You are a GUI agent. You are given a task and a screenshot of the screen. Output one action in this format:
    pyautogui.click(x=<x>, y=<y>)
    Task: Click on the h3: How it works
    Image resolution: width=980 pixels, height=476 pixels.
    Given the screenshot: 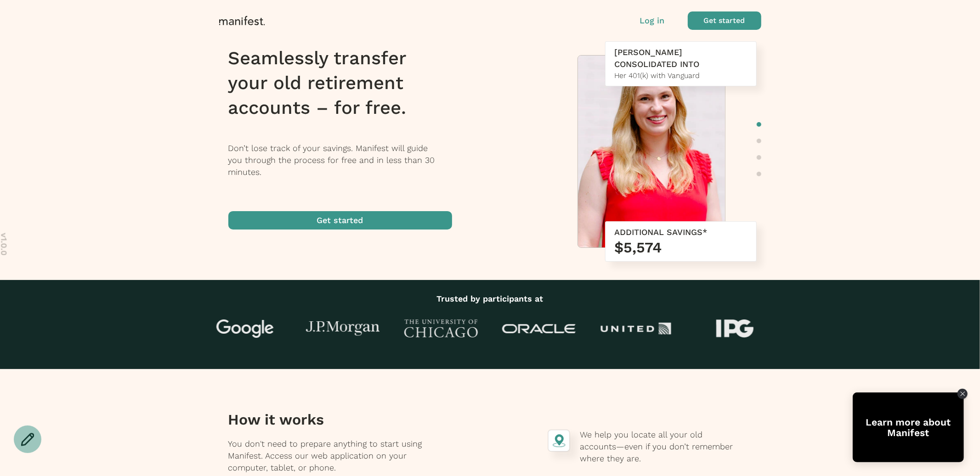 What is the action you would take?
    pyautogui.click(x=331, y=420)
    